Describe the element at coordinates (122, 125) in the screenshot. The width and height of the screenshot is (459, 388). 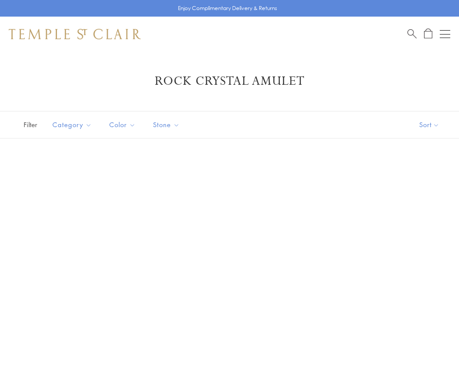
I see `button: Color` at that location.